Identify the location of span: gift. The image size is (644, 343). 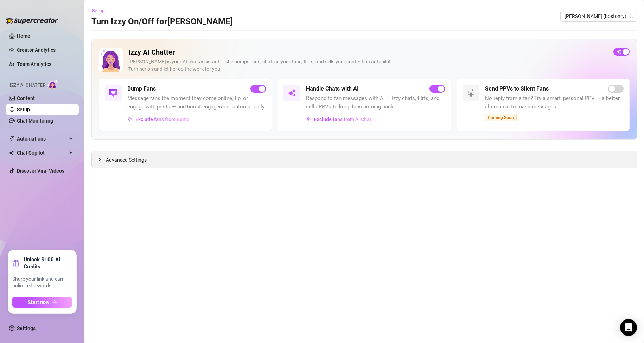
(16, 263).